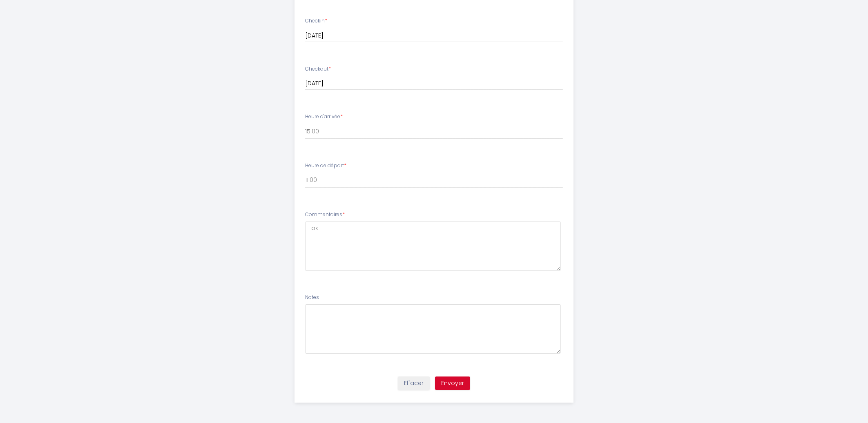 The height and width of the screenshot is (423, 868). Describe the element at coordinates (414, 384) in the screenshot. I see `button: Effacer` at that location.